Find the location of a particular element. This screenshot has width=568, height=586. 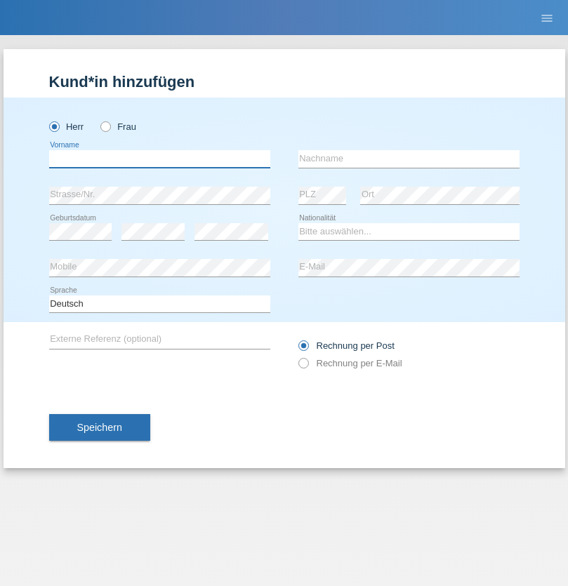

input: Rechnung per Post is located at coordinates (302, 349).